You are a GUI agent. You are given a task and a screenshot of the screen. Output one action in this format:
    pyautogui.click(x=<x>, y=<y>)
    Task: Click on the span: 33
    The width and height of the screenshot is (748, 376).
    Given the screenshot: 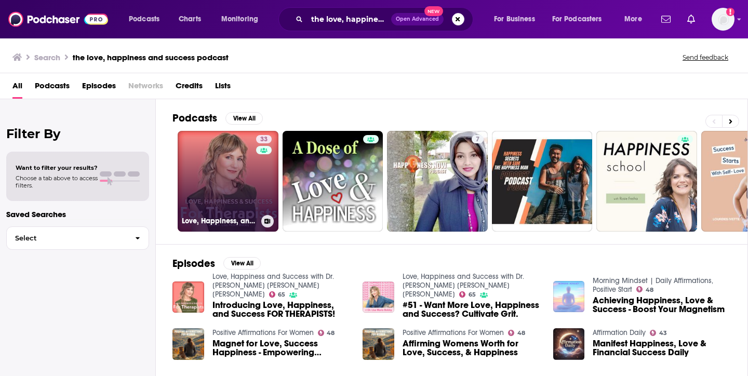 What is the action you would take?
    pyautogui.click(x=264, y=140)
    